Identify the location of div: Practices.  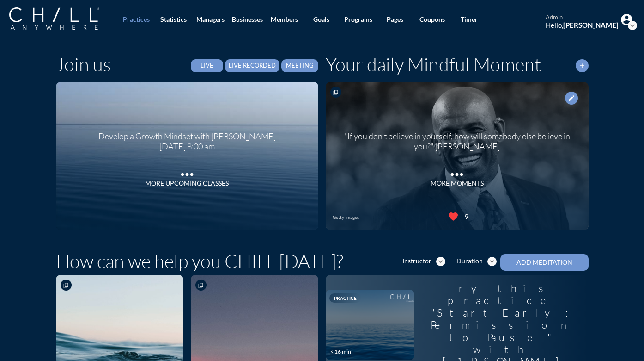
(136, 19).